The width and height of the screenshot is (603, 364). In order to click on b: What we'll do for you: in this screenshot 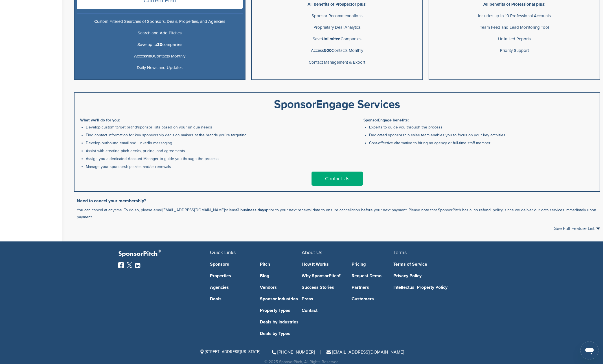, I will do `click(100, 120)`.